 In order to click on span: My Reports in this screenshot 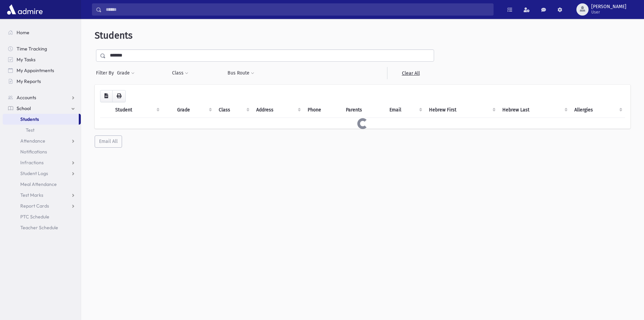, I will do `click(29, 81)`.